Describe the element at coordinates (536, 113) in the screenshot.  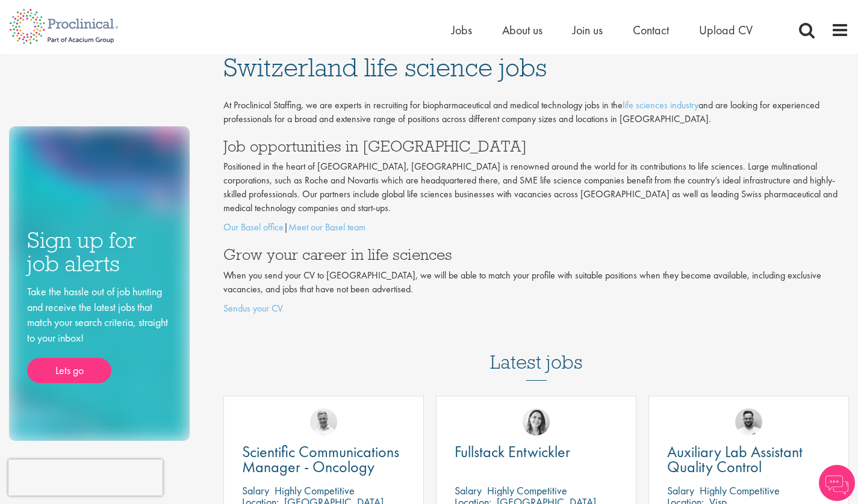
I see `p: At Proclinical Staffing, we are experts in recruiting for biopharmaceutical and medical technolog...` at that location.